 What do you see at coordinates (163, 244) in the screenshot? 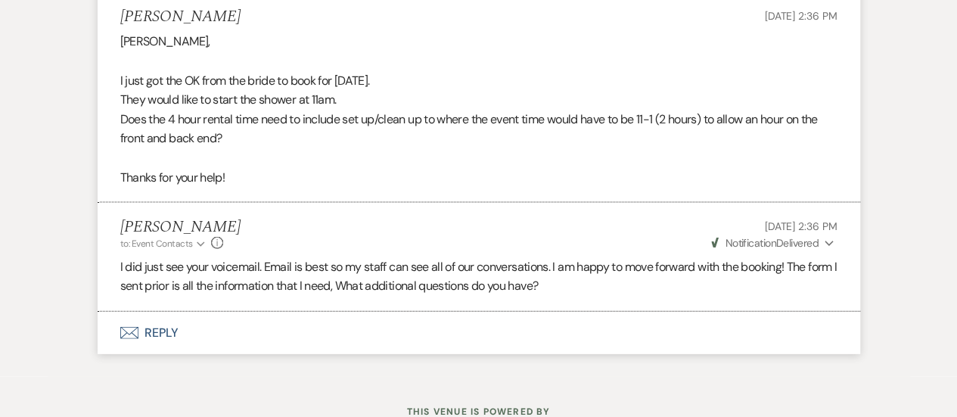
I see `button: to: Event Contacts` at bounding box center [163, 244].